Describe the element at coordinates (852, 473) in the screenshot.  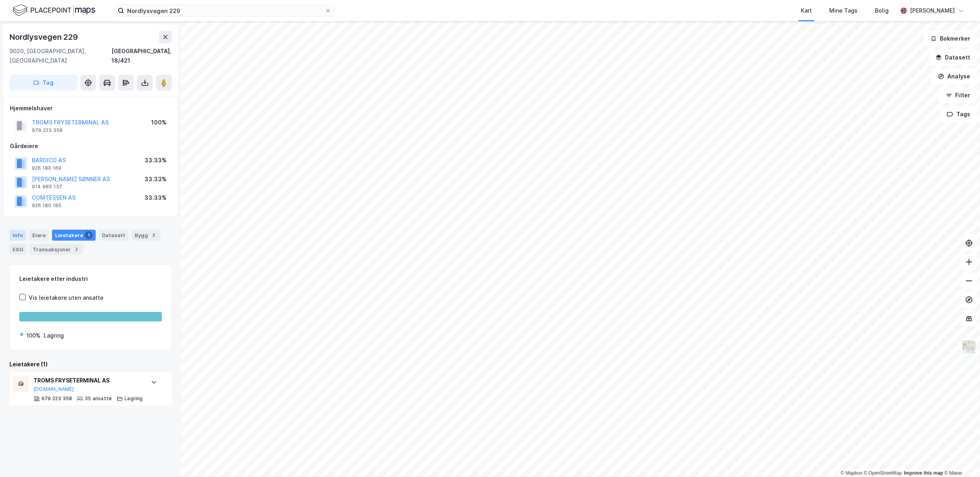
I see `a: Mapbox` at that location.